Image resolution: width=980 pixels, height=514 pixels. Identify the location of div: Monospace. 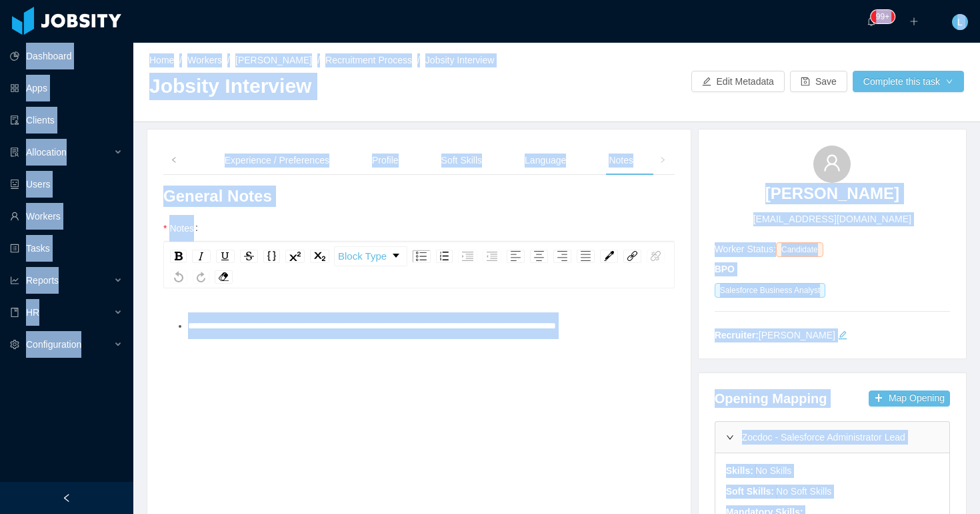
(271, 256).